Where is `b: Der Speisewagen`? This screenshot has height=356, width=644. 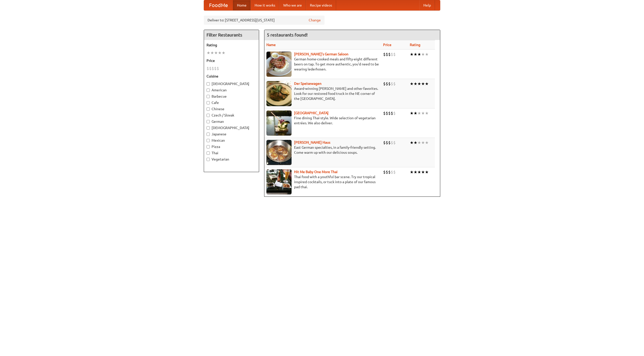 b: Der Speisewagen is located at coordinates (308, 83).